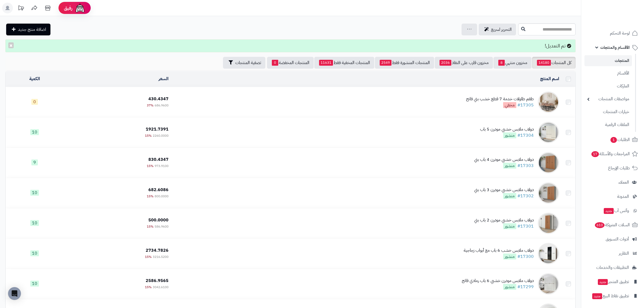 This screenshot has height=308, width=644. I want to click on a: #17302, so click(525, 196).